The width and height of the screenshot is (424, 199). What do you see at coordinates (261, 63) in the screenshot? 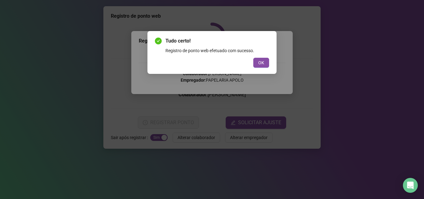
I see `span: OK` at bounding box center [261, 63].